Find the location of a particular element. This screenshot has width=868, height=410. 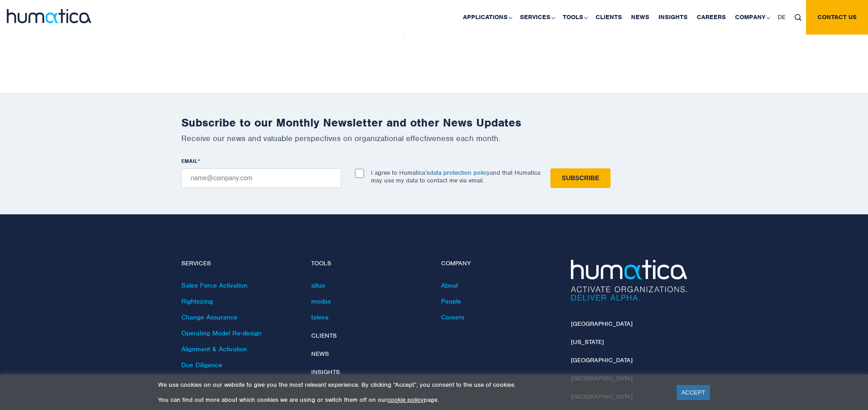

a: Rightsizing is located at coordinates (197, 302).